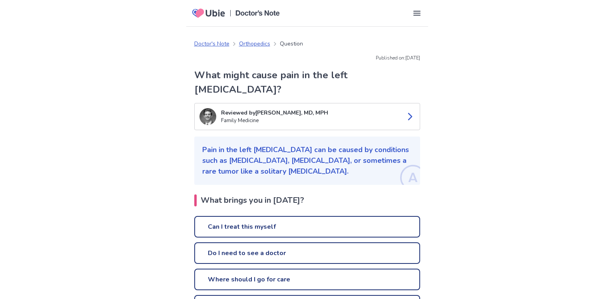 This screenshot has width=614, height=299. What do you see at coordinates (291, 44) in the screenshot?
I see `p: Question` at bounding box center [291, 44].